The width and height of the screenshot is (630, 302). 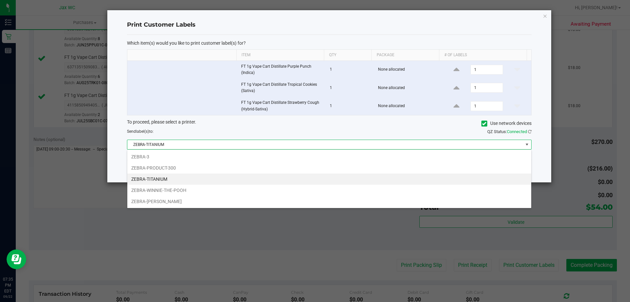 What do you see at coordinates (329, 123) in the screenshot?
I see `div: To proceed, please select a printer.` at bounding box center [329, 123].